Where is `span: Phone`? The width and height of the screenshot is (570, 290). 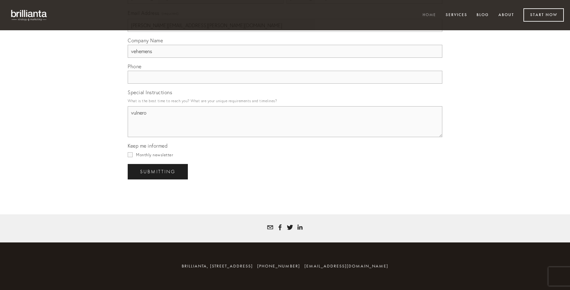
span: Phone is located at coordinates (135, 66).